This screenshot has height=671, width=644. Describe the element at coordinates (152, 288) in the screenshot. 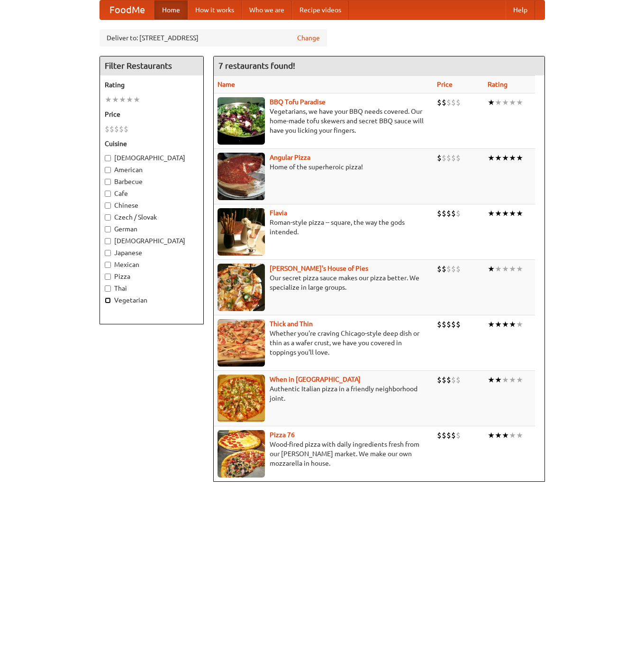

I see `label: Thai` at that location.